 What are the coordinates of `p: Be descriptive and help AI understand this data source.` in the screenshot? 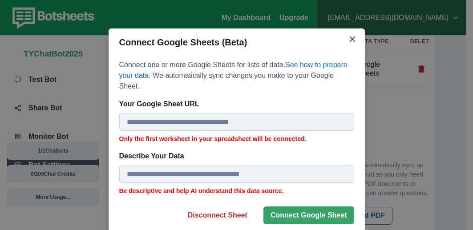 It's located at (237, 191).